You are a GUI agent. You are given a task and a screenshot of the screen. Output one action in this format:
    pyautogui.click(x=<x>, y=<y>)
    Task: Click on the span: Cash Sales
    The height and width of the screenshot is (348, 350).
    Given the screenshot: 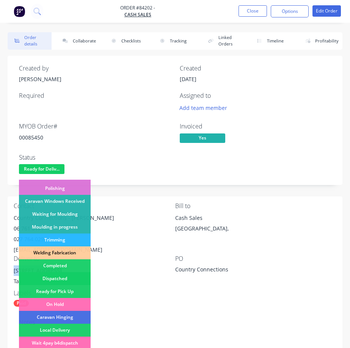 What is the action you would take?
    pyautogui.click(x=138, y=15)
    